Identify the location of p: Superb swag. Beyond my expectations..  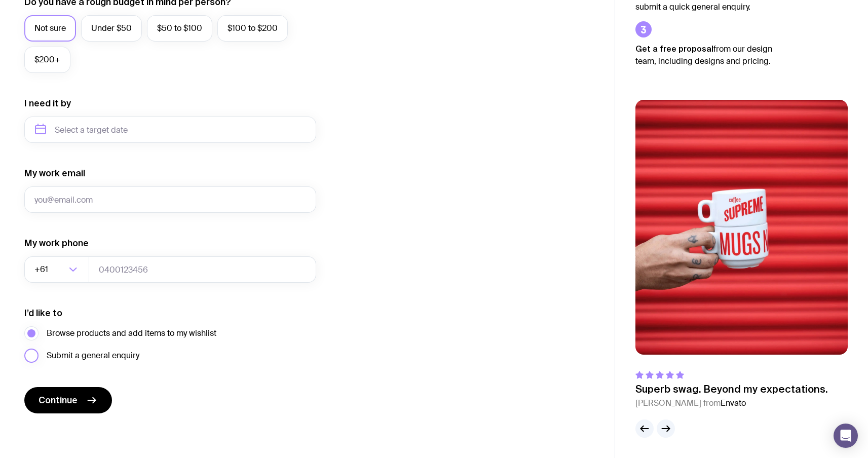
(732, 389).